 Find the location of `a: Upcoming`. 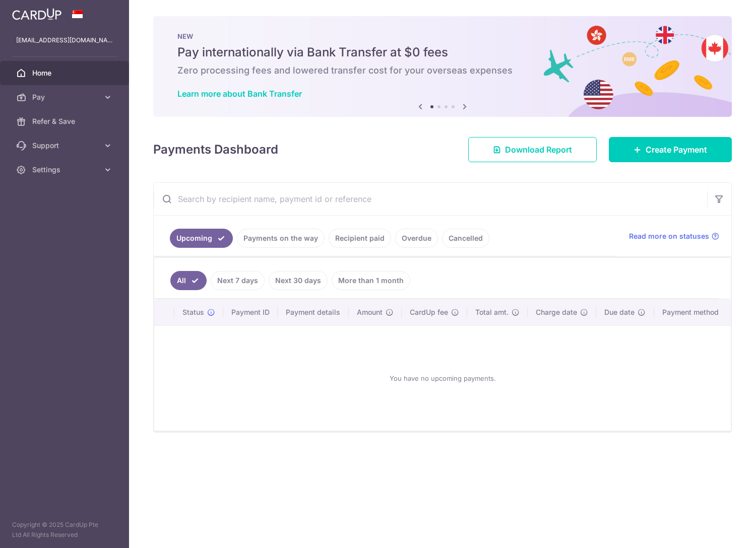

a: Upcoming is located at coordinates (201, 238).